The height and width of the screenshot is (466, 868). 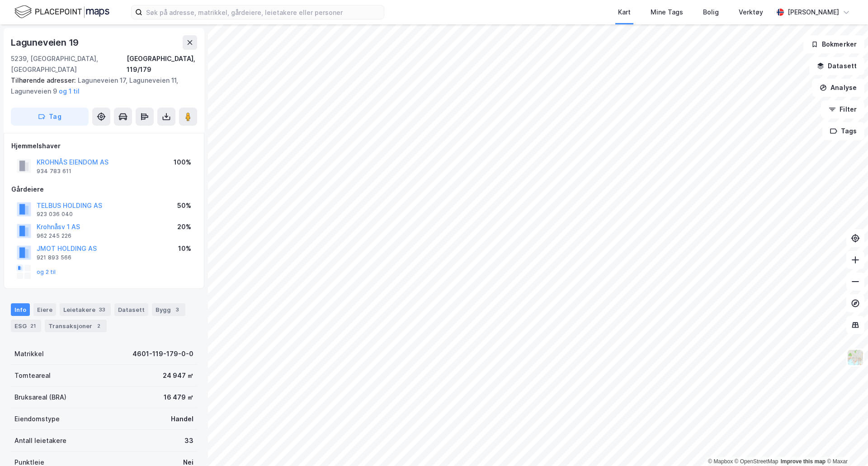 What do you see at coordinates (85, 309) in the screenshot?
I see `div: Leietakere` at bounding box center [85, 309].